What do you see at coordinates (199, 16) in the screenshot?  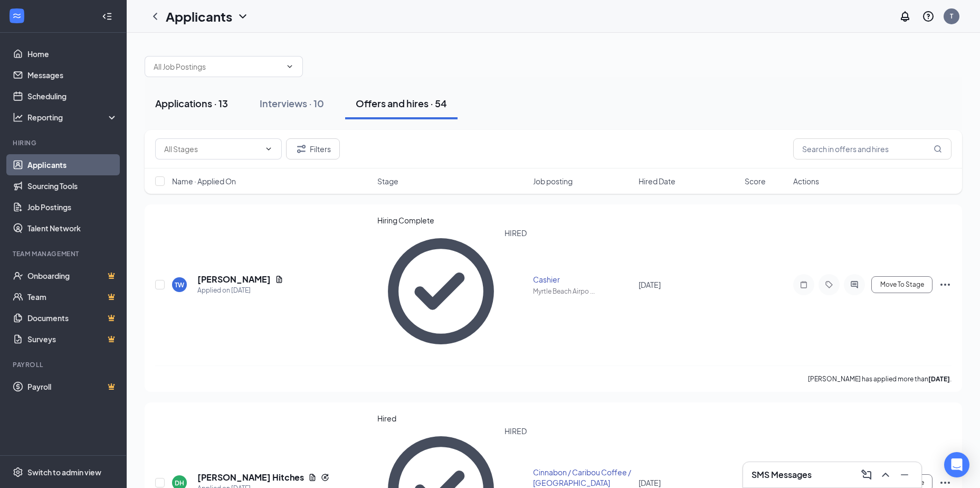 I see `h1: Applicants` at bounding box center [199, 16].